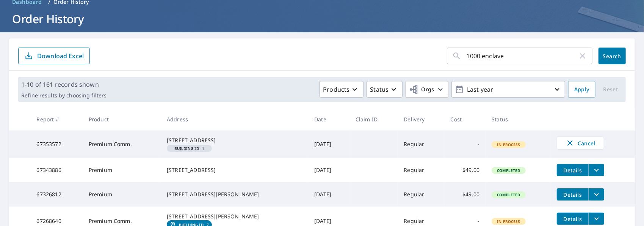 The image size is (644, 226). What do you see at coordinates (596, 218) in the screenshot?
I see `button: filesDropdownBtn-67268640` at bounding box center [596, 218].